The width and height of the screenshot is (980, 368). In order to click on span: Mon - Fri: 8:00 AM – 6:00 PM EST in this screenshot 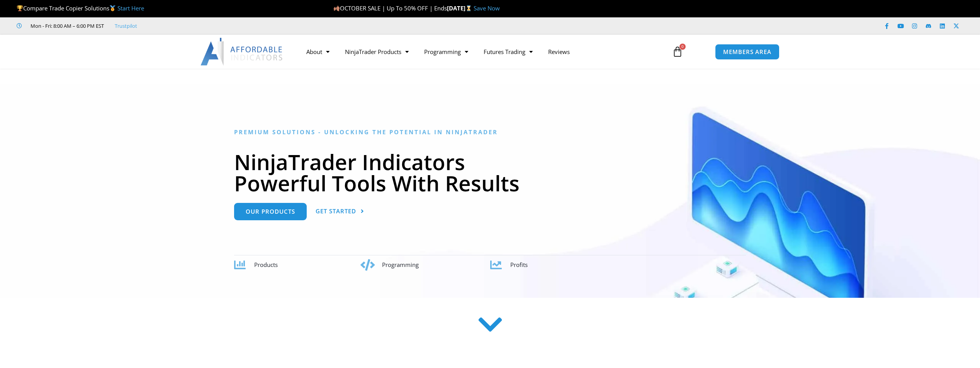, I will do `click(66, 26)`.